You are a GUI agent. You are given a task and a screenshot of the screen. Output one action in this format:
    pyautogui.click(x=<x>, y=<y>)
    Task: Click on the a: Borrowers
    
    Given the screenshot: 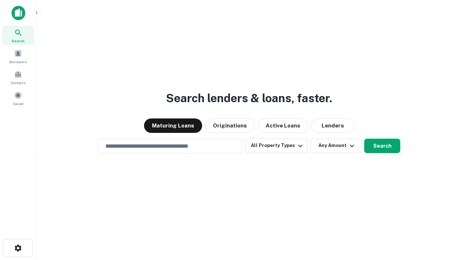 What is the action you would take?
    pyautogui.click(x=18, y=56)
    